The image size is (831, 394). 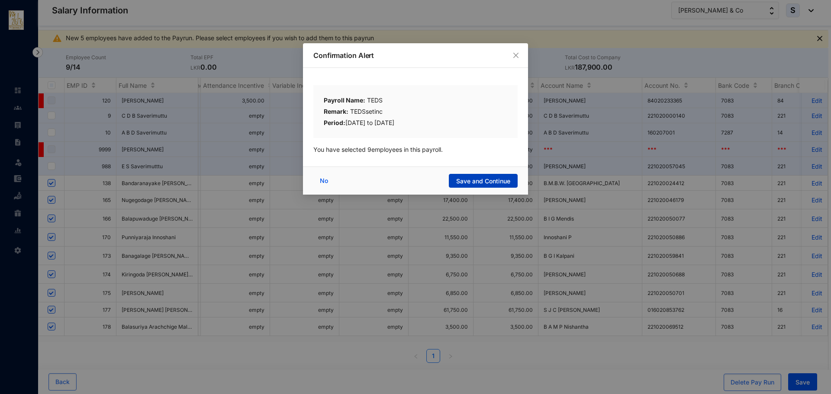 What do you see at coordinates (483, 181) in the screenshot?
I see `span: Save and Continue` at bounding box center [483, 181].